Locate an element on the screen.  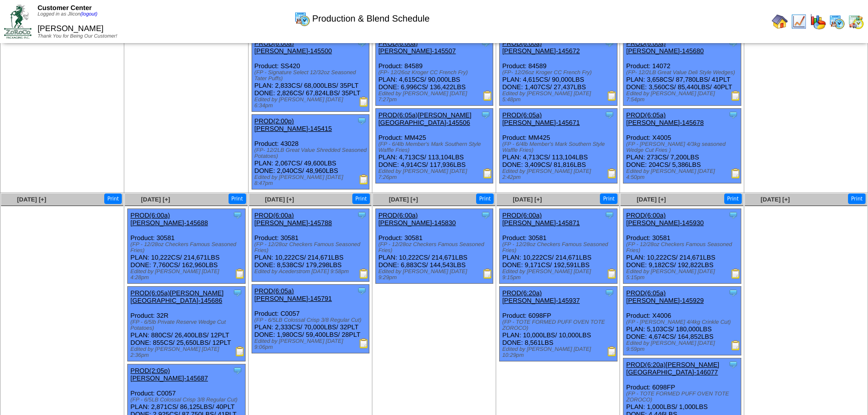
div: (FP- 12/2LB Great Value Shredded Seasoned Potatoes) is located at coordinates (312, 153).